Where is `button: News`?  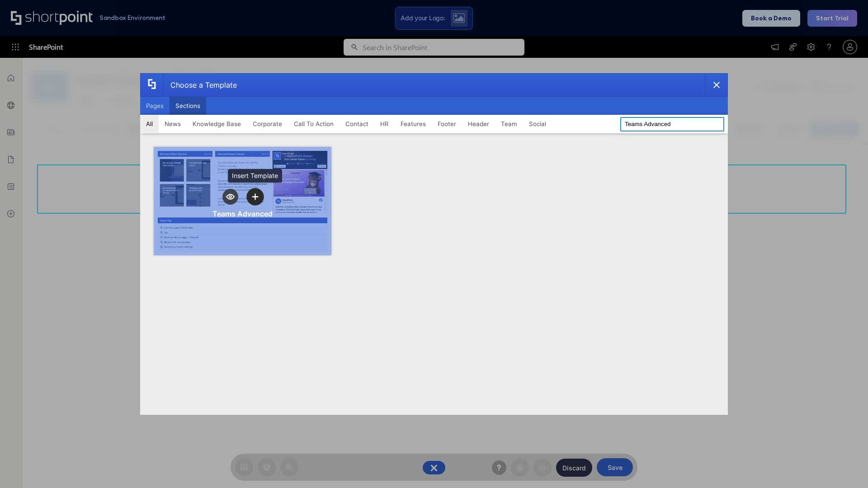
button: News is located at coordinates (173, 124).